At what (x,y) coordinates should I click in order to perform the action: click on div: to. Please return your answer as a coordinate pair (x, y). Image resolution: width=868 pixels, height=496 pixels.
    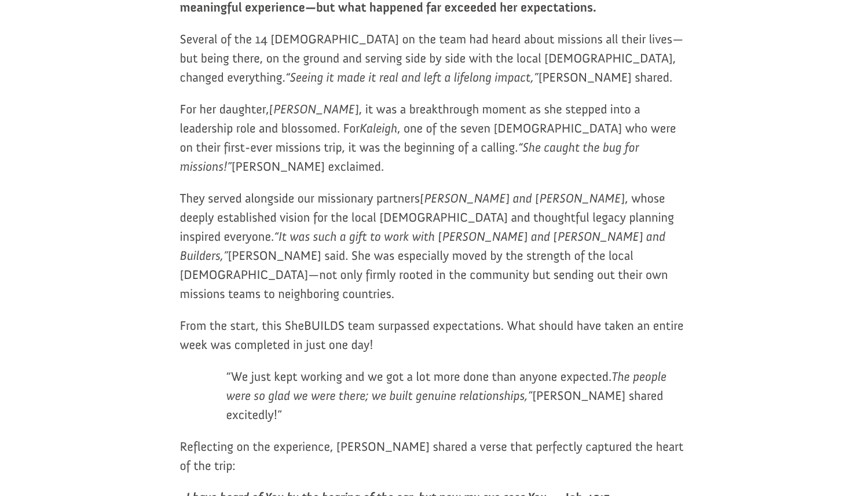
    Looking at the image, I should click on (90, 40).